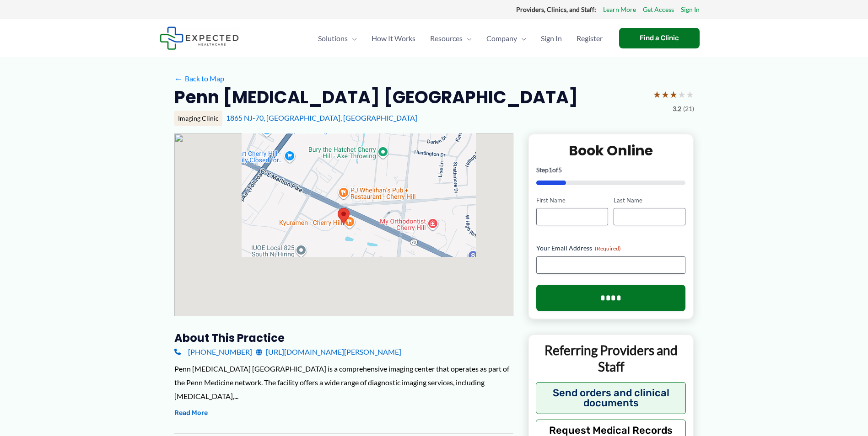 This screenshot has height=436, width=868. What do you see at coordinates (610, 170) in the screenshot?
I see `p: Step of` at bounding box center [610, 170].